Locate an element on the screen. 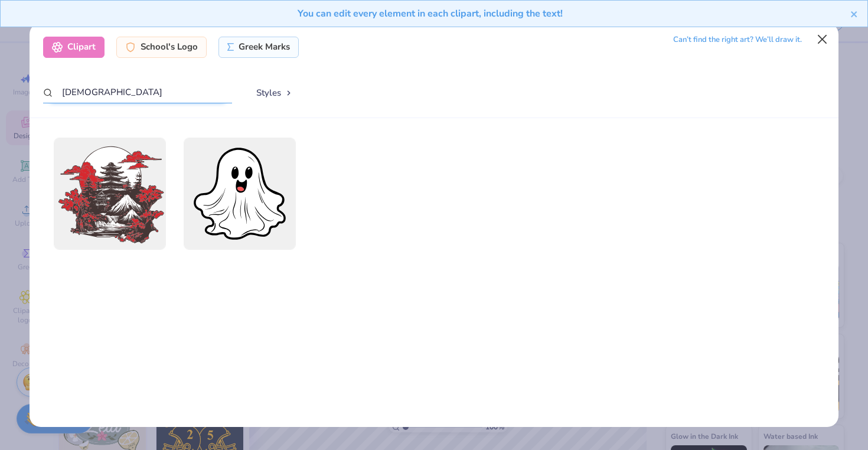  button: Styles is located at coordinates (274, 93).